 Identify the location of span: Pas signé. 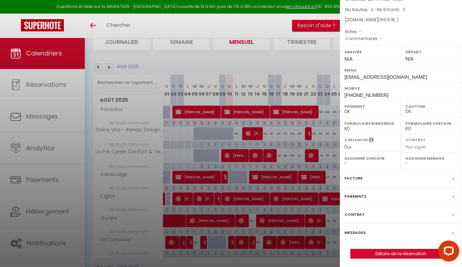
(415, 147).